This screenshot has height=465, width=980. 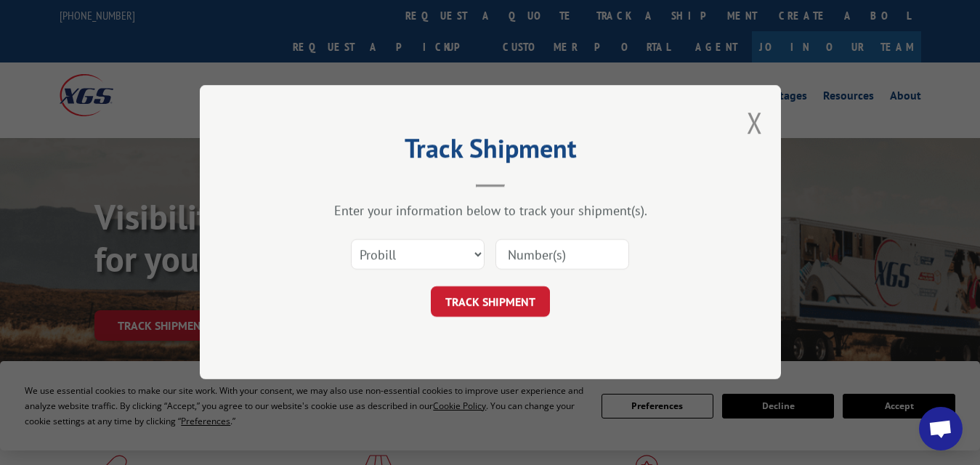 I want to click on h2: Track Shipment, so click(x=490, y=152).